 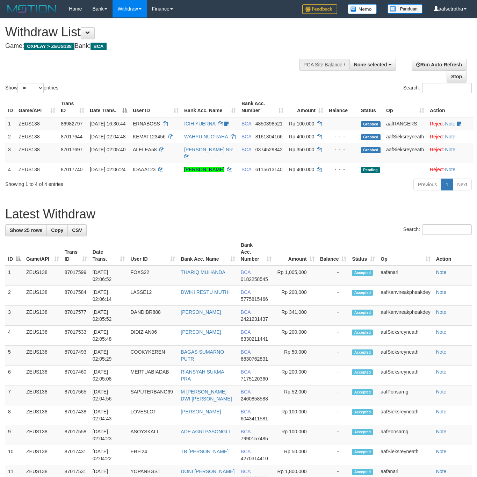 What do you see at coordinates (72, 124) in the screenshot?
I see `span: 86982797` at bounding box center [72, 124].